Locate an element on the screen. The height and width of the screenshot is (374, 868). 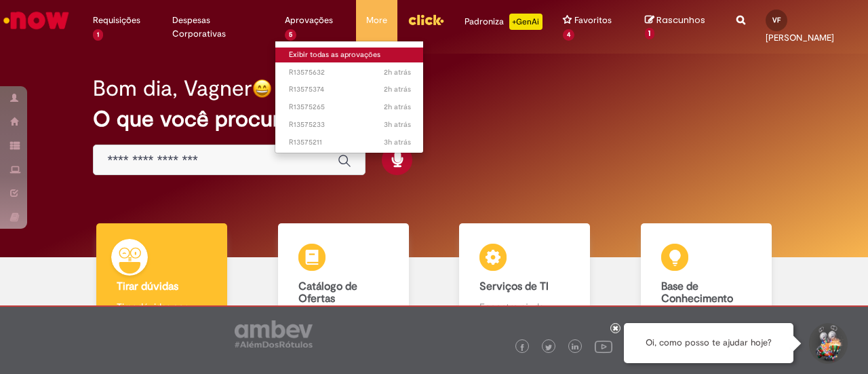
img: happy-face.png is located at coordinates (261, 88).